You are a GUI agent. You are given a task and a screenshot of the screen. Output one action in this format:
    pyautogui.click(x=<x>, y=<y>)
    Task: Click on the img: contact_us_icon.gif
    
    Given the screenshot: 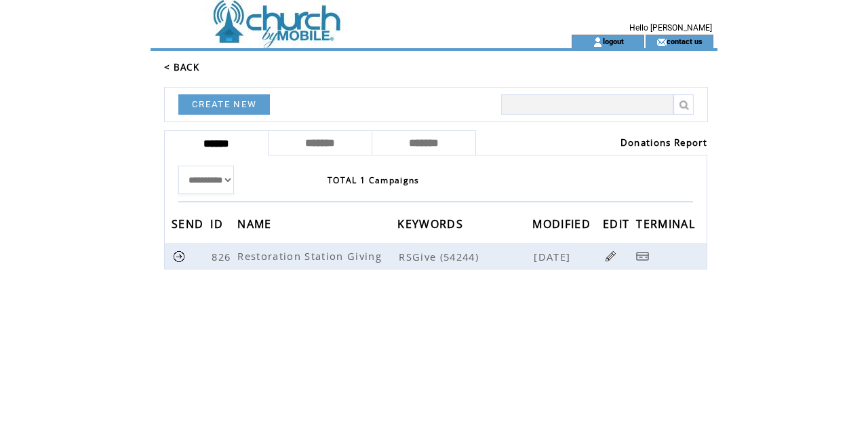 What is the action you would take?
    pyautogui.click(x=661, y=42)
    